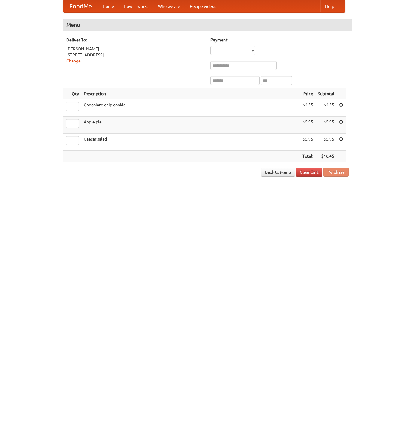  I want to click on th: Total:, so click(308, 156).